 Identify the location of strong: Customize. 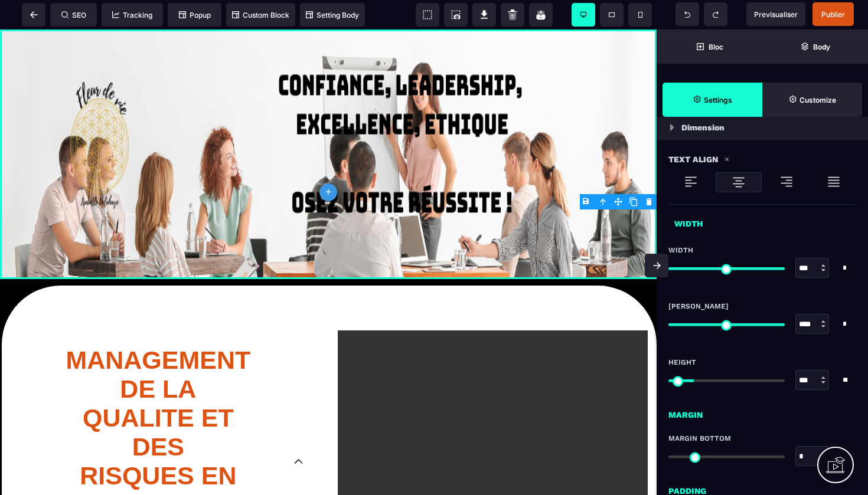
(818, 100).